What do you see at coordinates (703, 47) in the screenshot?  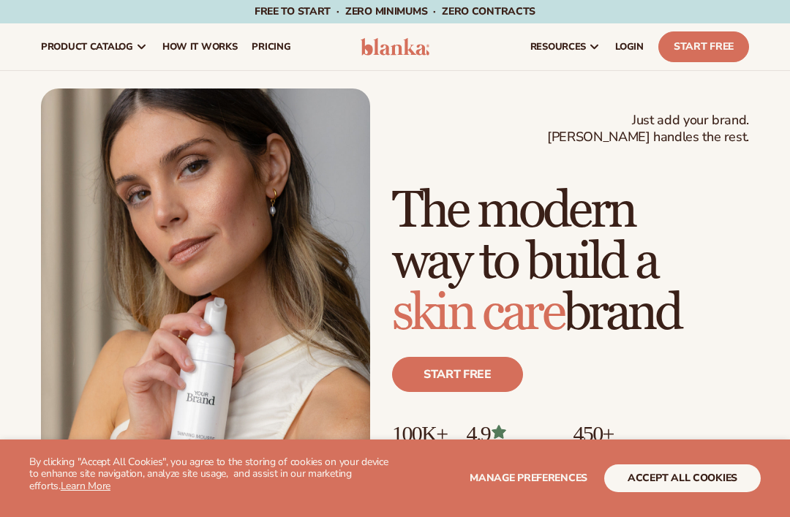 I see `a: Start Free` at bounding box center [703, 47].